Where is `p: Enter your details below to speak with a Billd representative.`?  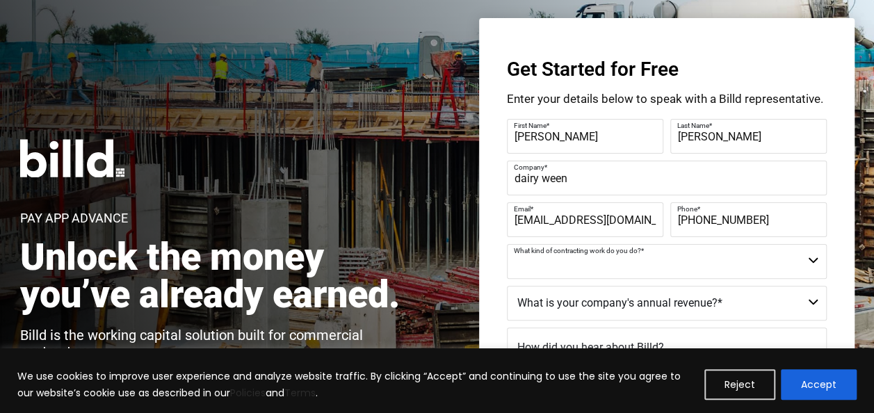 p: Enter your details below to speak with a Billd representative. is located at coordinates (666, 99).